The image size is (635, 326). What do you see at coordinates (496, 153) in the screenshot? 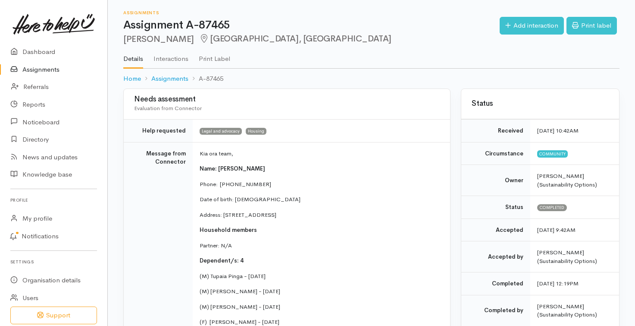
I see `td: Circumstance` at bounding box center [496, 153].